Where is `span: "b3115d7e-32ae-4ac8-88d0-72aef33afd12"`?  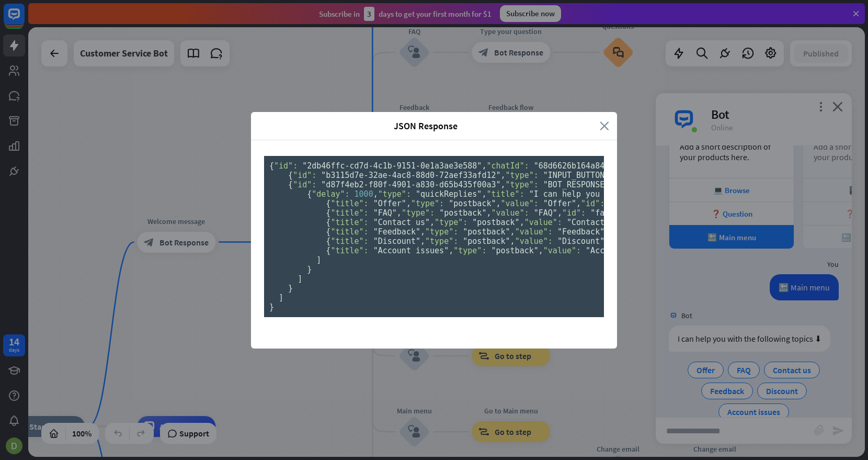 span: "b3115d7e-32ae-4ac8-88d0-72aef33afd12" is located at coordinates (410, 175).